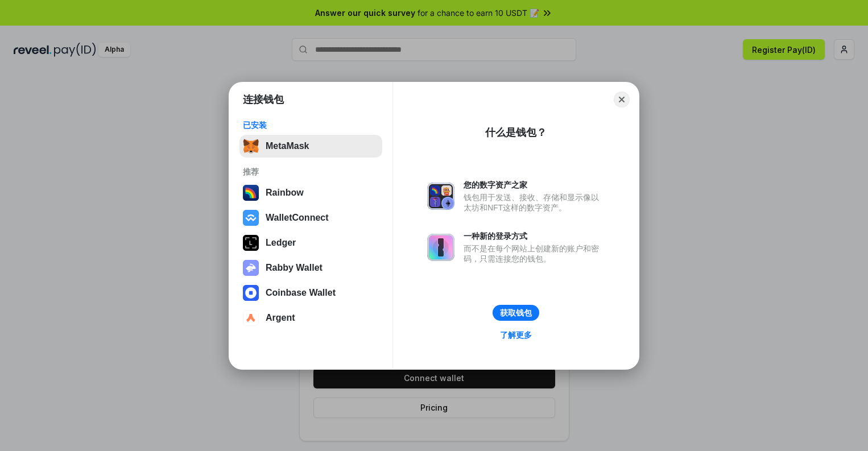  What do you see at coordinates (287, 146) in the screenshot?
I see `div: MetaMask` at bounding box center [287, 146].